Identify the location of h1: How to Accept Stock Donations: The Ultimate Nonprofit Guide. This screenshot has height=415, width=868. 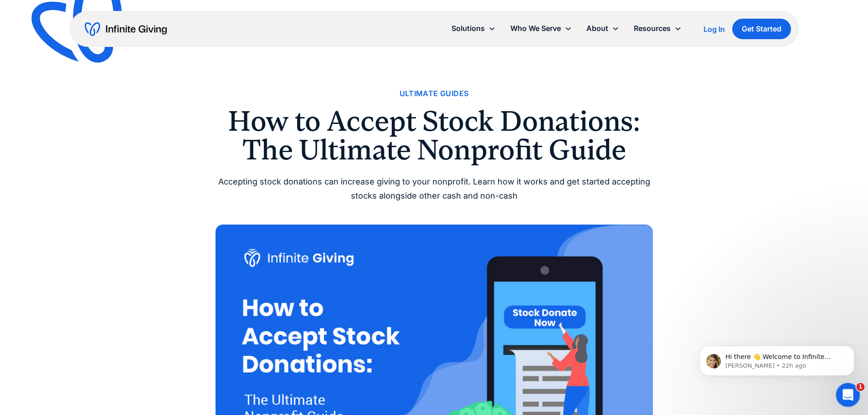
(435, 135).